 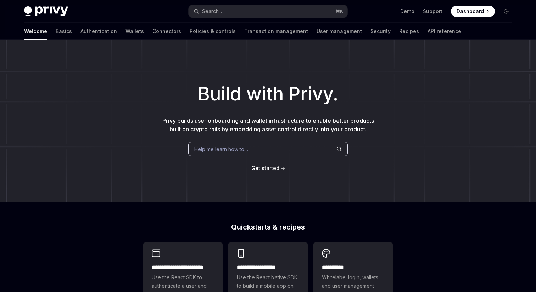 I want to click on a: Welcome, so click(x=35, y=31).